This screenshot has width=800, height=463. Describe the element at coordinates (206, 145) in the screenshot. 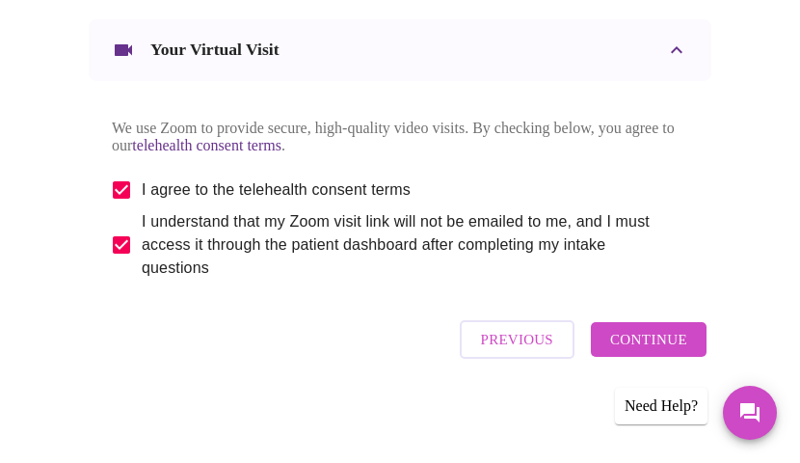

I see `a: telehealth consent terms` at that location.